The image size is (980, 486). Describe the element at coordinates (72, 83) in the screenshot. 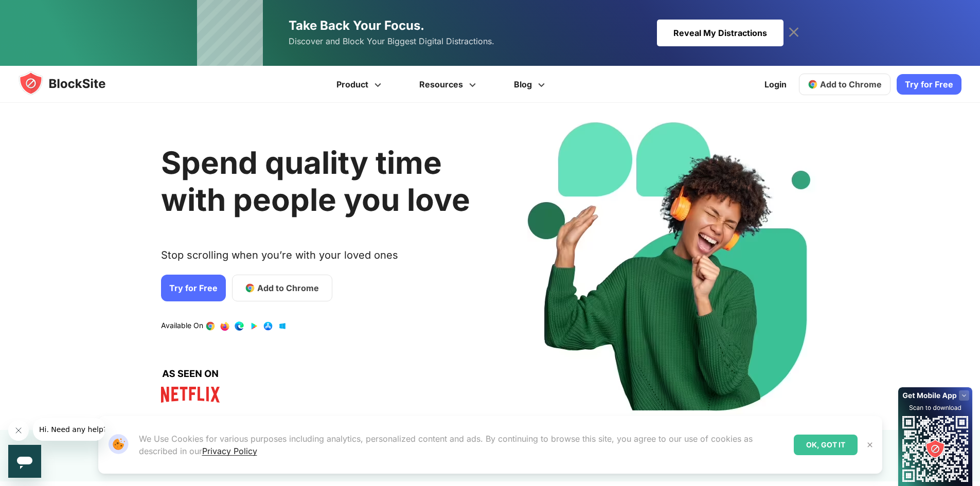

I see `img: blocksite-icon.5d769676.svg` at that location.